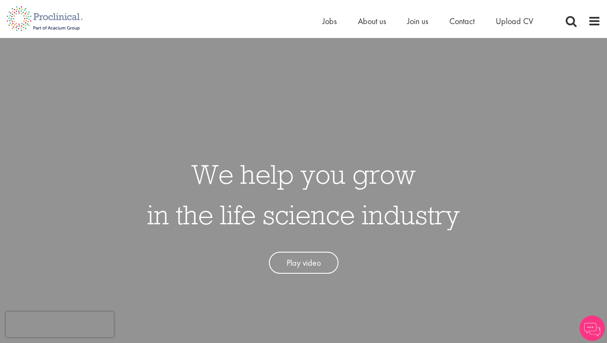  Describe the element at coordinates (462, 21) in the screenshot. I see `a: Contact` at that location.